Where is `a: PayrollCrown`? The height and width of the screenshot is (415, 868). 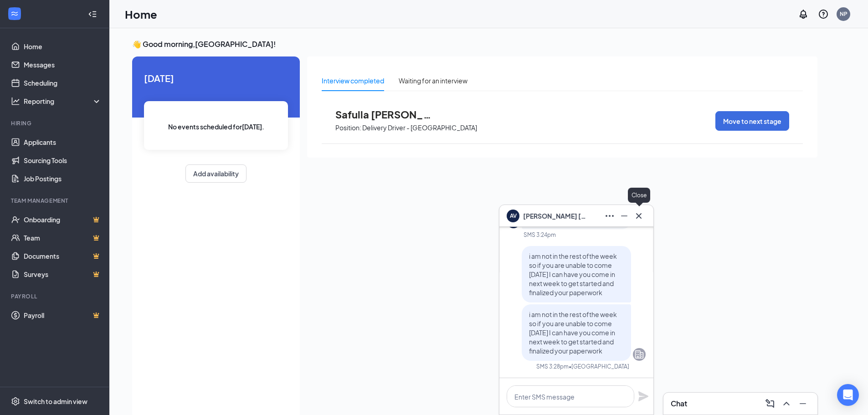
a: PayrollCrown is located at coordinates (63, 315).